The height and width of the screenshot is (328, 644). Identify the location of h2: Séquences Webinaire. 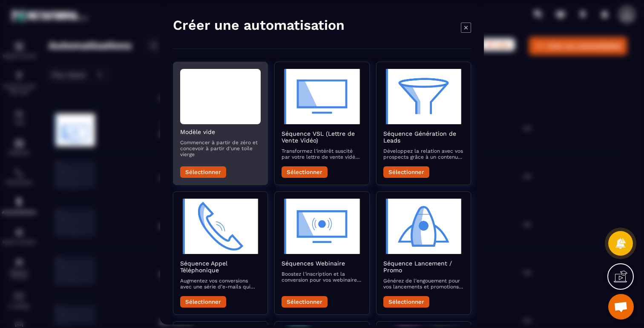
(322, 263).